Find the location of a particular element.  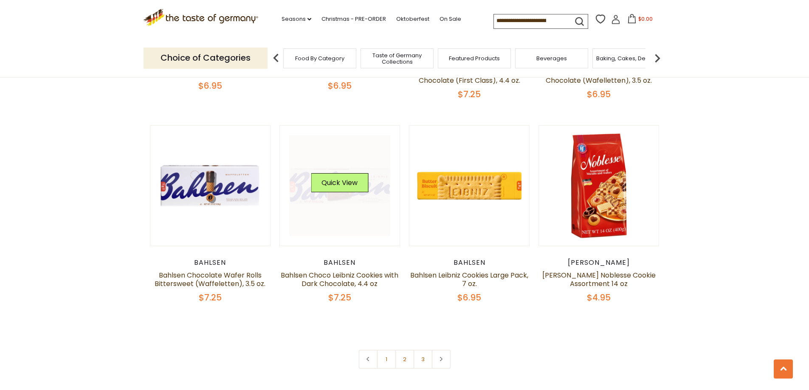

span: Baking, Cakes, Desserts is located at coordinates (629, 58).